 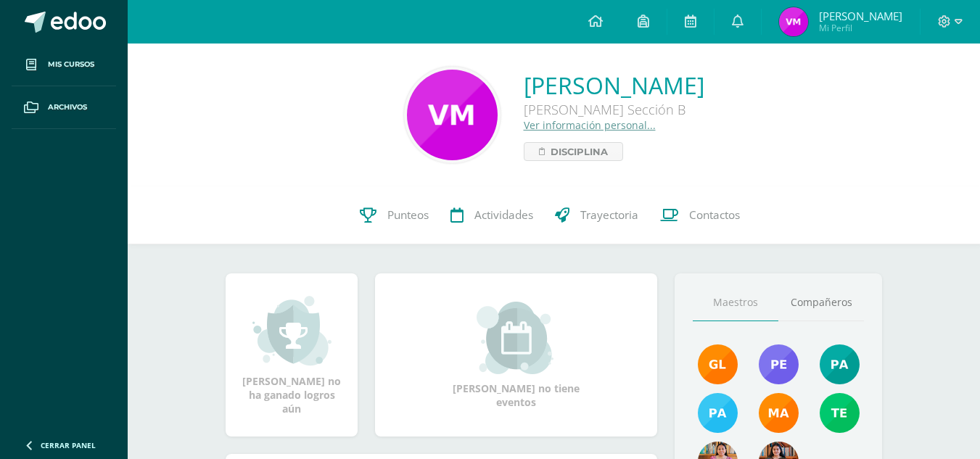 I want to click on span: Actividades, so click(x=504, y=214).